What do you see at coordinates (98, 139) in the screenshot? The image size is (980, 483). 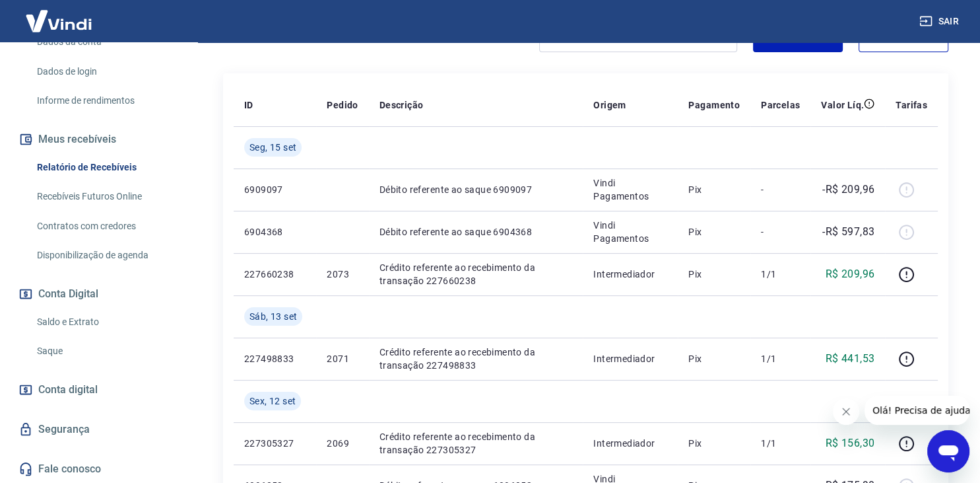 I see `button: Meus recebíveis` at bounding box center [98, 139].